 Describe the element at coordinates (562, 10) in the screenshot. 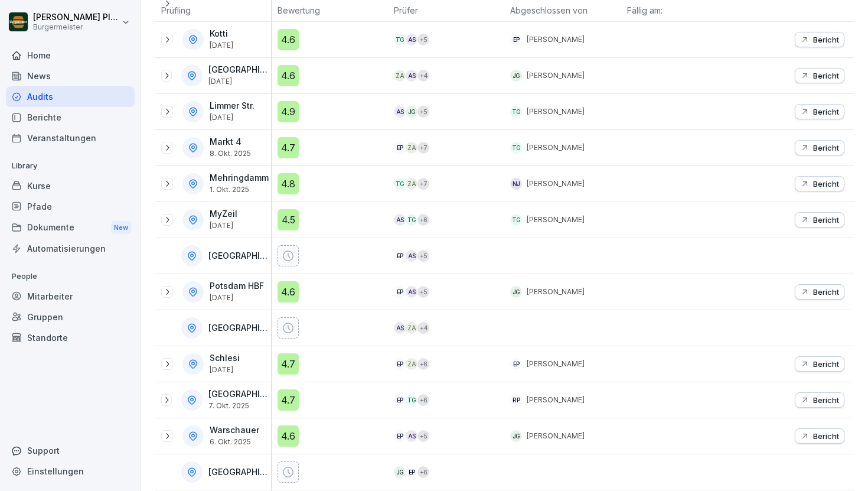

I see `p: Abgeschlossen von` at that location.